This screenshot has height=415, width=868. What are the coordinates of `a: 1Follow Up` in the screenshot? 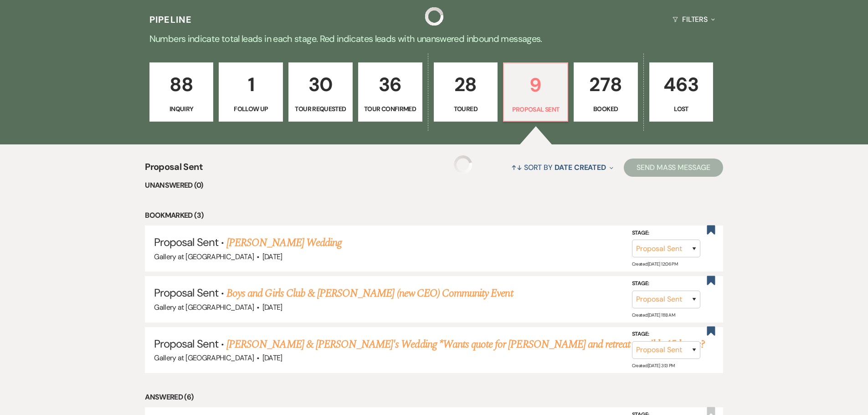 It's located at (251, 92).